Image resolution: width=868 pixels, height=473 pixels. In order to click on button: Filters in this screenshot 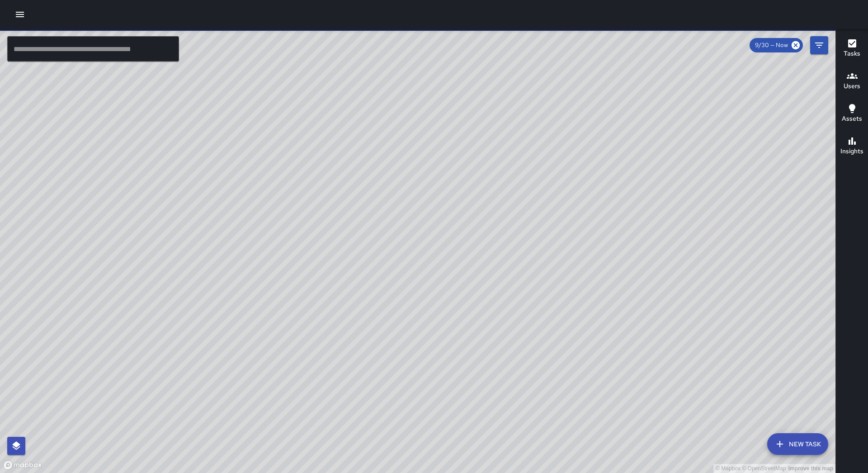, I will do `click(819, 45)`.